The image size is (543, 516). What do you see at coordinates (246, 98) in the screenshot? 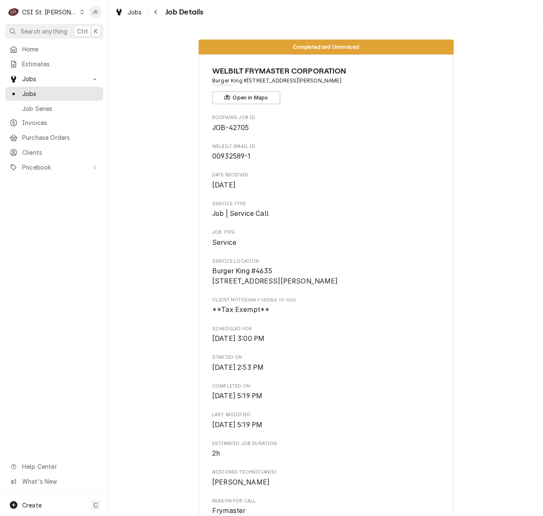
I see `button: Open in Maps` at bounding box center [246, 98].